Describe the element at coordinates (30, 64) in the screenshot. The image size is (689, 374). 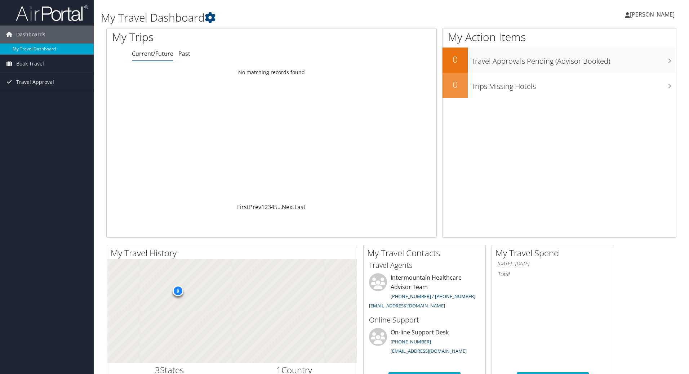
I see `span: Book Travel` at that location.